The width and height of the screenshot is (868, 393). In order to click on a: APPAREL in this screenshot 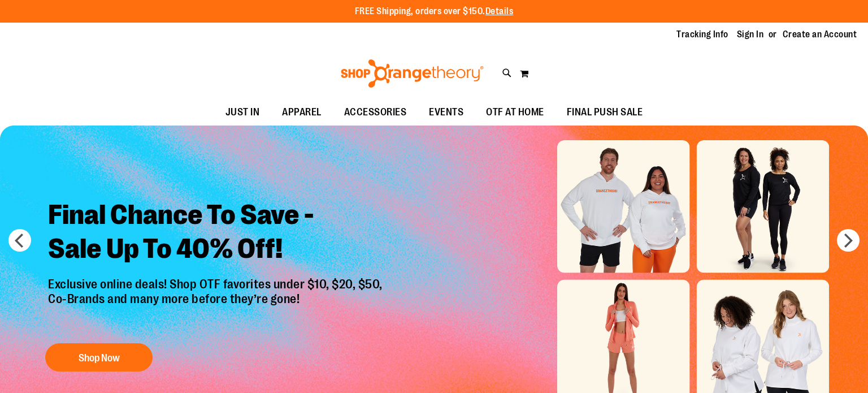, I will do `click(302, 113)`.